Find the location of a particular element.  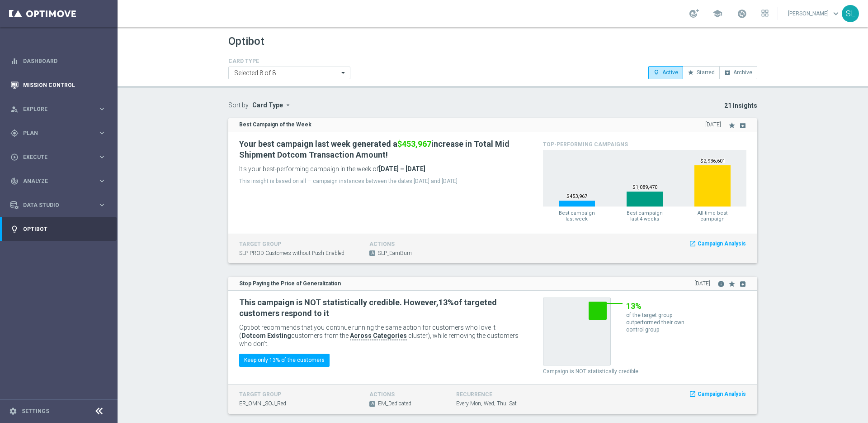

div: Data Studio keyboard_arrow_right is located at coordinates (58, 205).